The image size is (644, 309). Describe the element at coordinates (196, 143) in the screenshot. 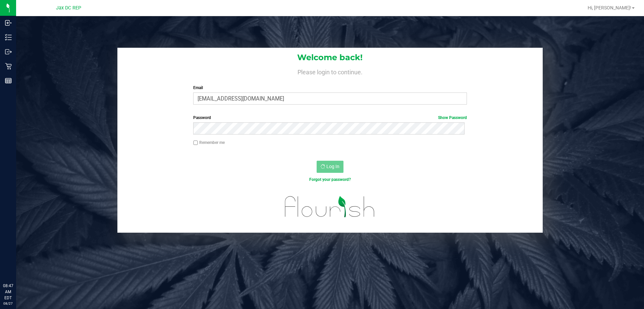

I see `input: Remember me` at that location.